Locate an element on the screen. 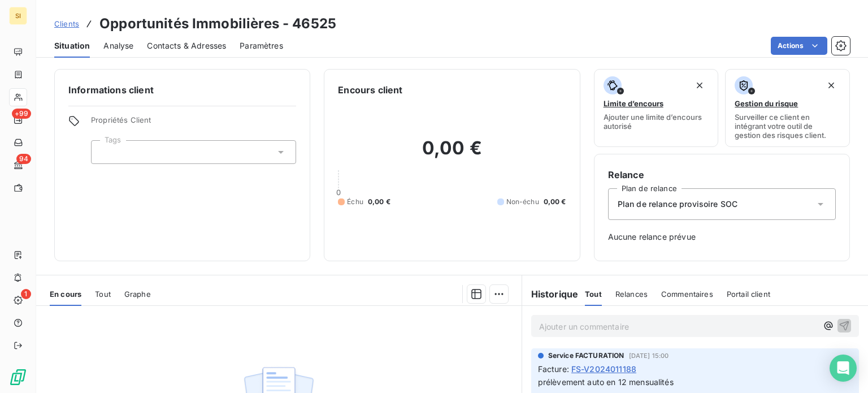 This screenshot has height=393, width=868. span: +99 is located at coordinates (21, 114).